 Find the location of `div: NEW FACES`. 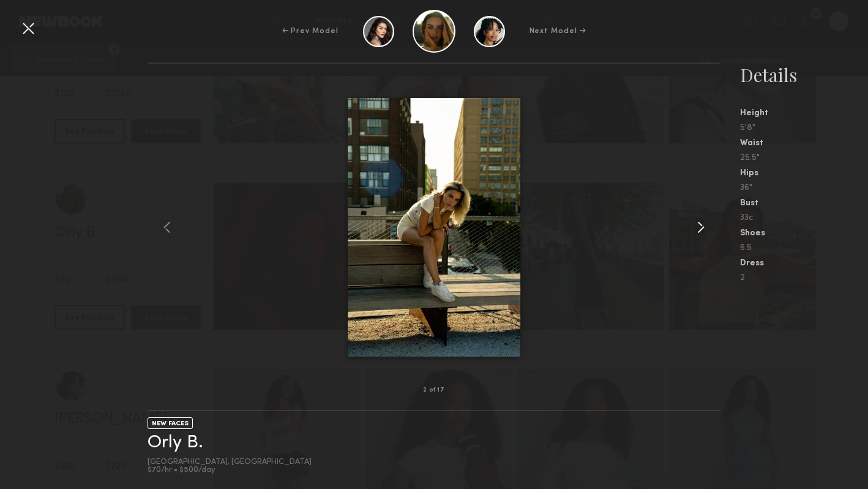

div: NEW FACES is located at coordinates (170, 422).